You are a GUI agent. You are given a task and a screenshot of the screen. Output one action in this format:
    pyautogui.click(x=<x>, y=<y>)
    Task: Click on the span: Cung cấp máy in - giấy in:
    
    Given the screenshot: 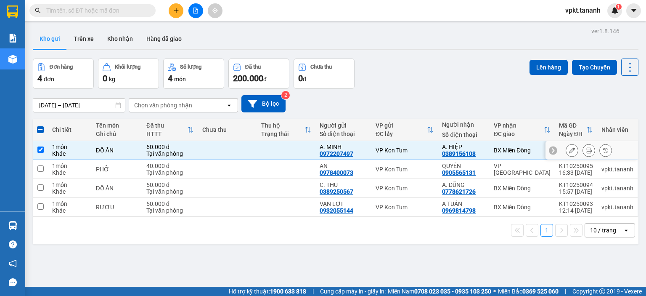 What is the action you would take?
    pyautogui.click(x=353, y=291)
    